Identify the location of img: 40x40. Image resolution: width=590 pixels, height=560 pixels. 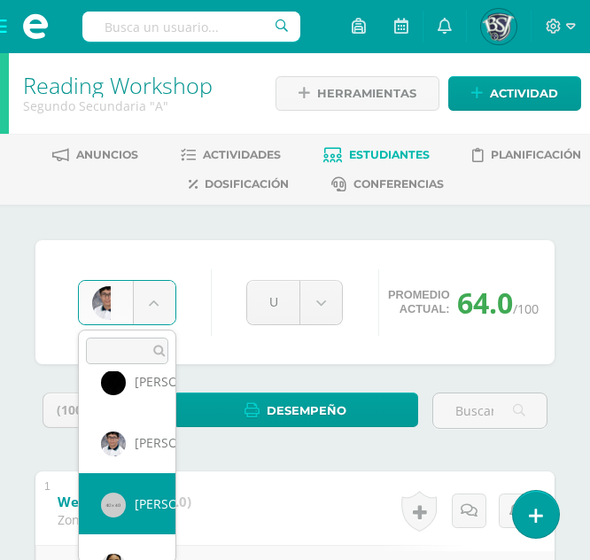
(113, 505).